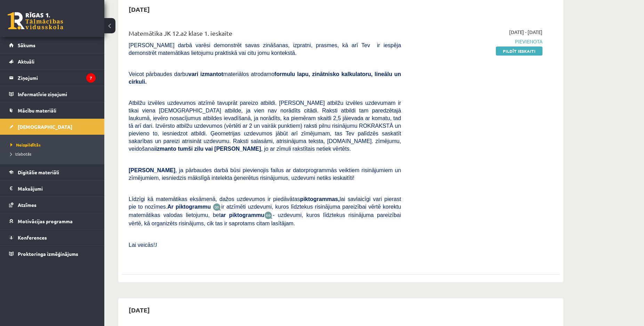 The height and width of the screenshot is (326, 644). Describe the element at coordinates (166, 149) in the screenshot. I see `b: izmanto` at that location.